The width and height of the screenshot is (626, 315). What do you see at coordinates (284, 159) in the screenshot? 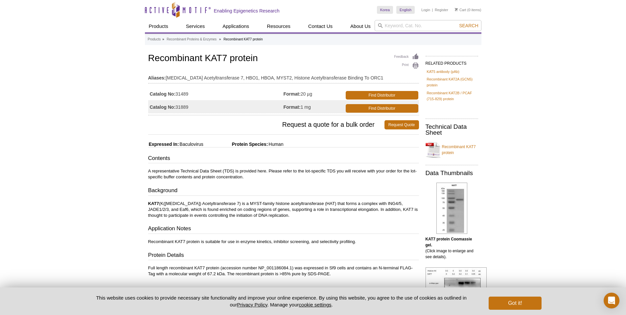
I see `h3: Contents` at bounding box center [284, 159].